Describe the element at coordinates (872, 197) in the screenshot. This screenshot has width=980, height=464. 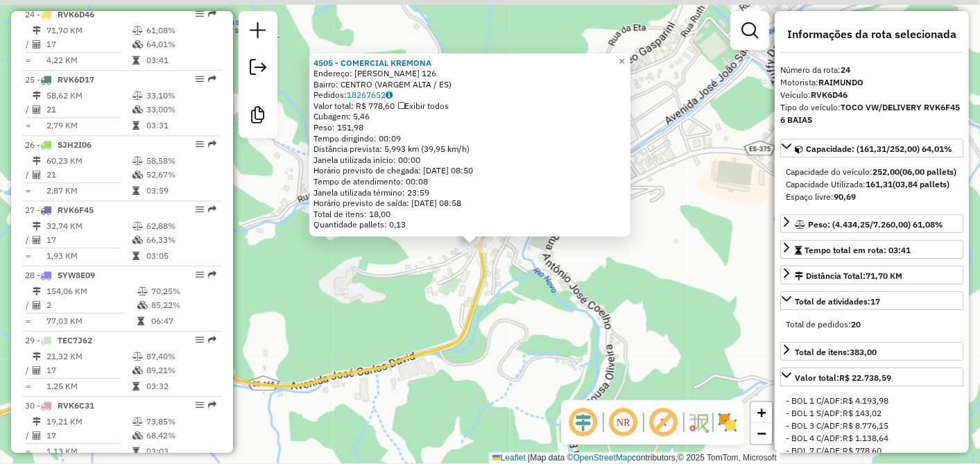
I see `div: Espaço livre:` at that location.